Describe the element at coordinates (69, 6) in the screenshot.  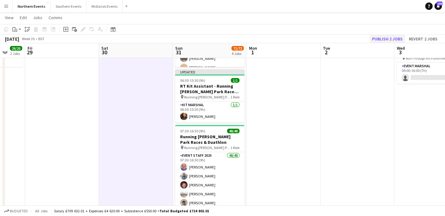
I see `button: Southern Events` at that location.